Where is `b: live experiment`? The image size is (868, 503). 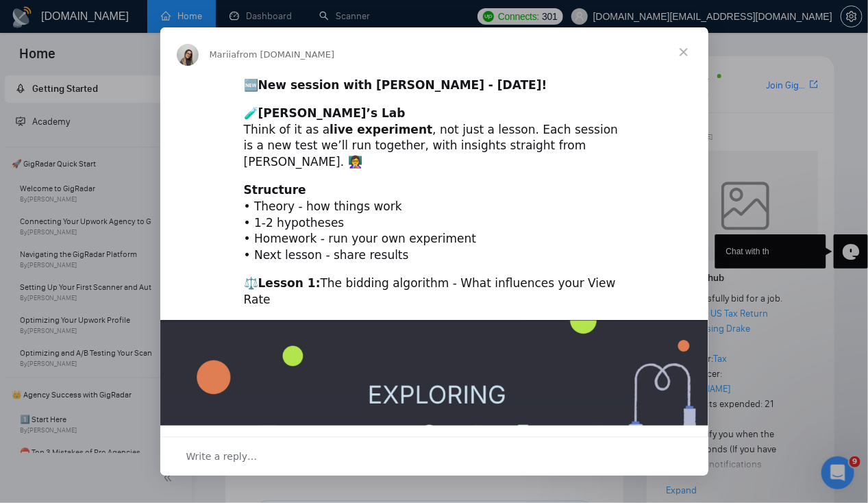 b: live experiment is located at coordinates (381, 130).